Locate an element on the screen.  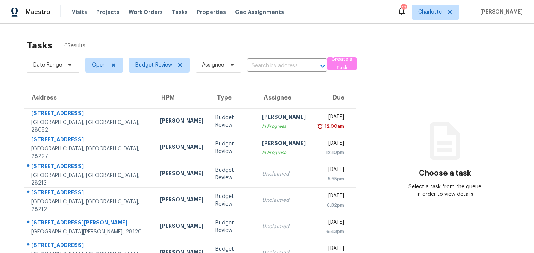
div: 6:32pm is located at coordinates (331, 205).